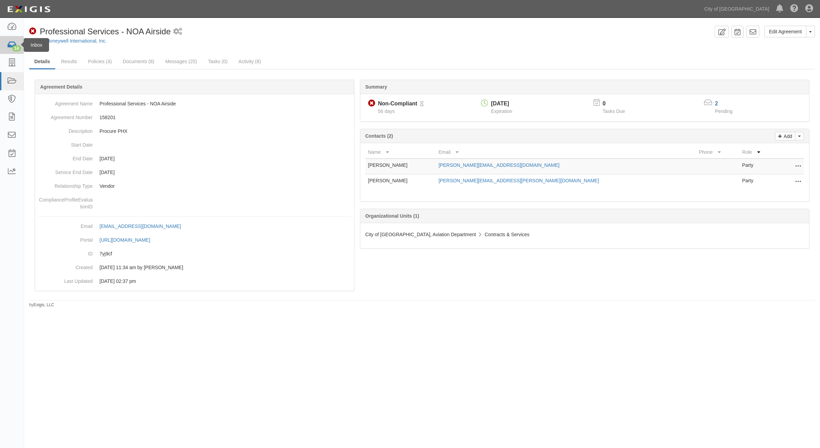 The width and height of the screenshot is (820, 448). I want to click on a: Add, so click(785, 136).